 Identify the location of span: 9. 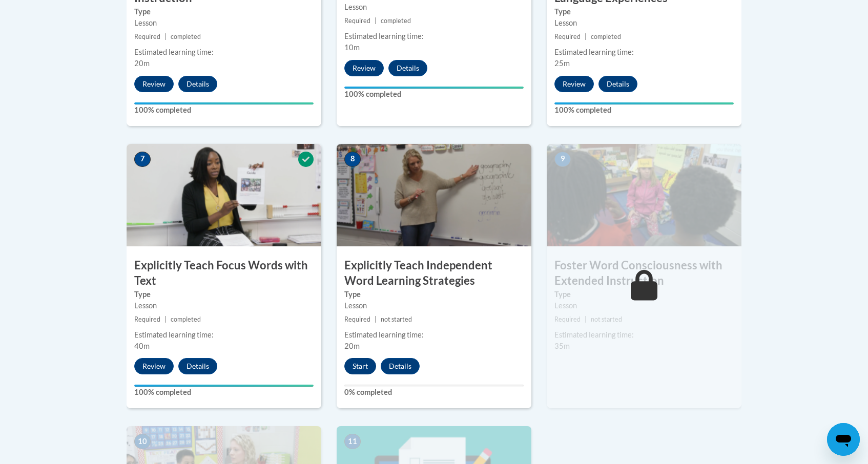
(563, 160).